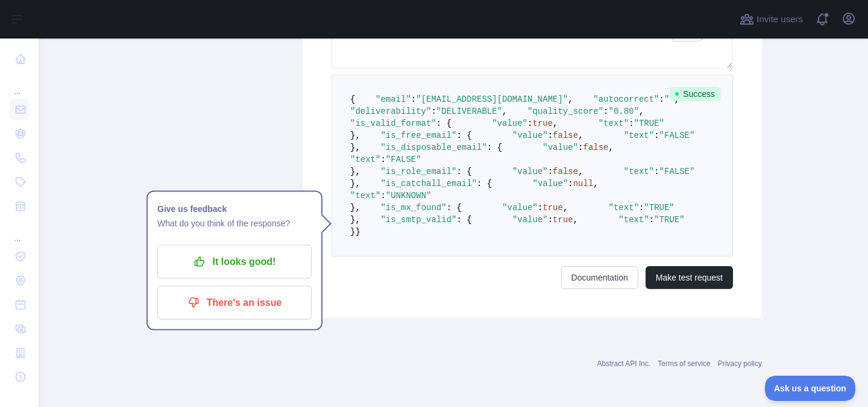 The height and width of the screenshot is (407, 868). What do you see at coordinates (419, 135) in the screenshot?
I see `span: "is_free_email"` at bounding box center [419, 135].